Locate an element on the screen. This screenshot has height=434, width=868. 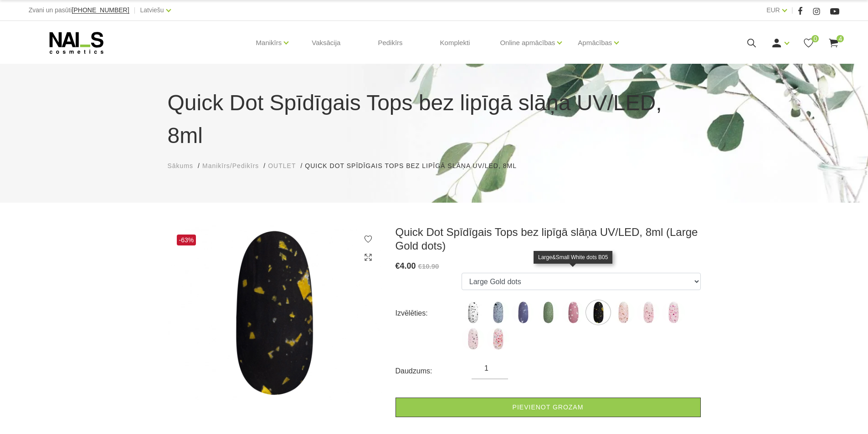
h1: Quick Dot Spīdīgais Tops bez lipīgā slāņa UV/LED, 8ml is located at coordinates (434, 119).